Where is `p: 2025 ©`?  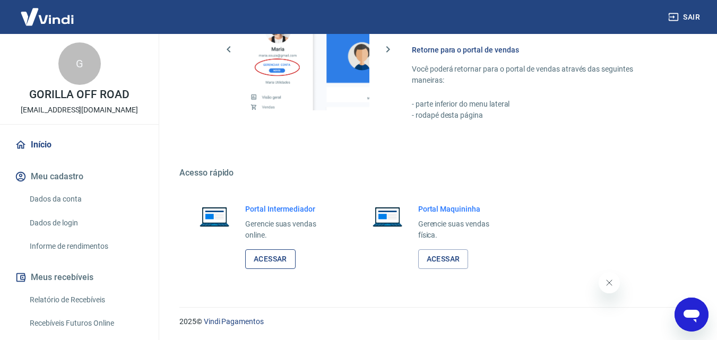 p: 2025 © is located at coordinates (435, 321).